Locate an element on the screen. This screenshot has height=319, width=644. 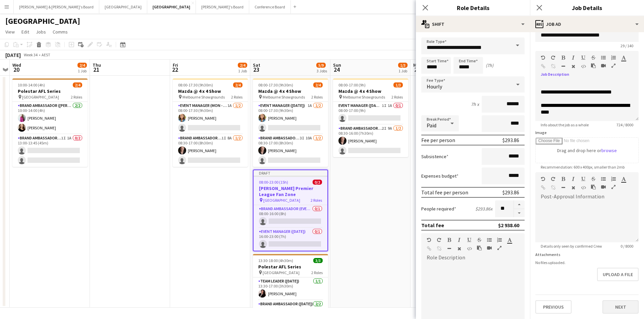
div: $293.86 x is located at coordinates (484, 209).